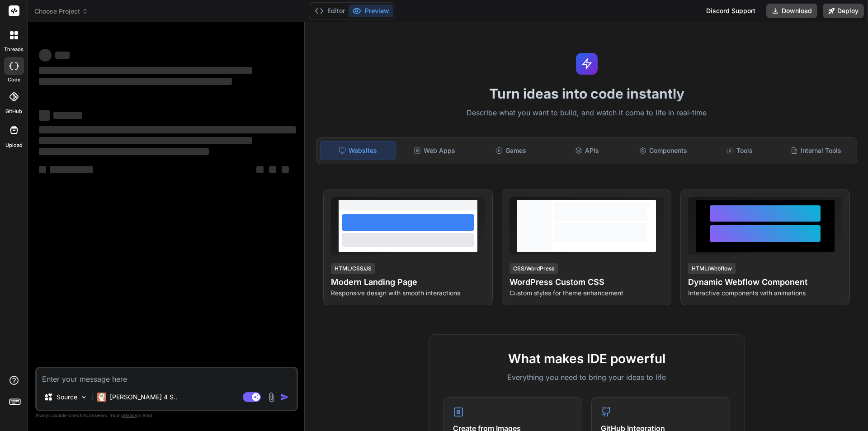 This screenshot has width=868, height=431. Describe the element at coordinates (586, 293) in the screenshot. I see `p: Custom styles for theme enhancement` at that location.